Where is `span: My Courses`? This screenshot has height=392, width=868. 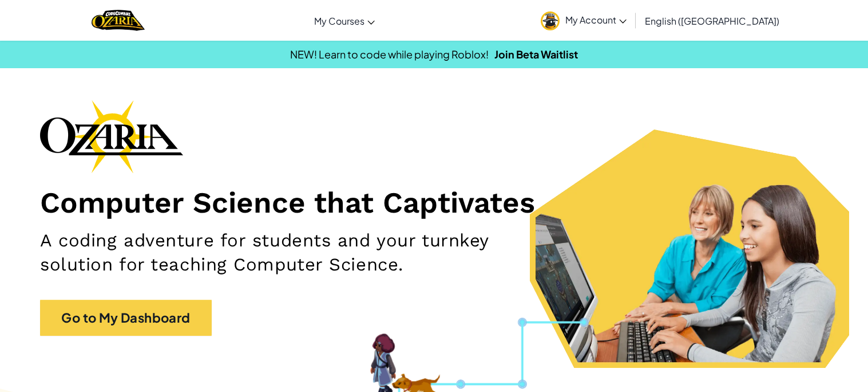
span: My Courses is located at coordinates (339, 21).